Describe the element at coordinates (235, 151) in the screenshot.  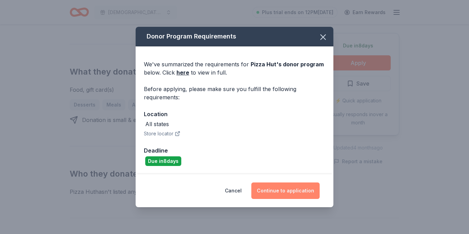
I see `div: Deadline` at that location.